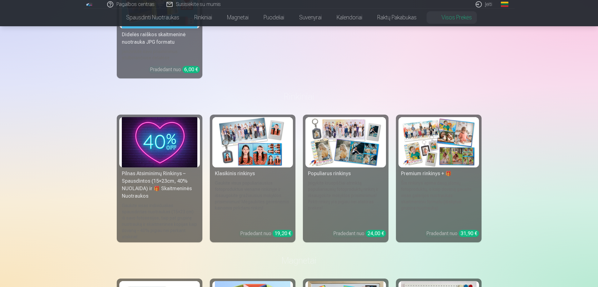 The image size is (598, 287). Describe the element at coordinates (299, 97) in the screenshot. I see `h3: Rinkiniai` at that location.